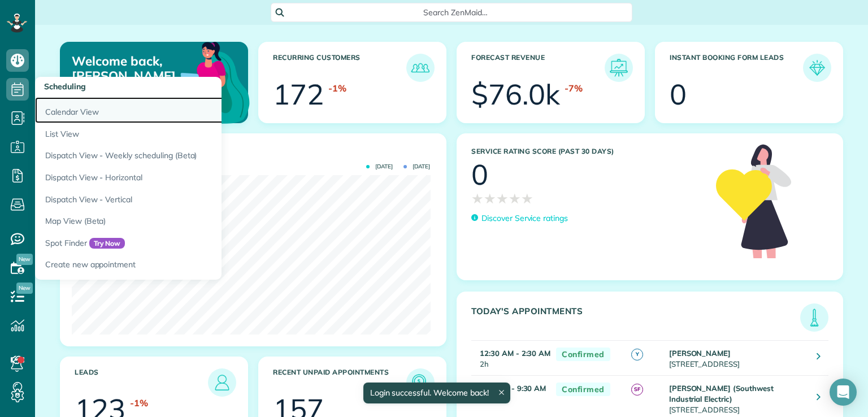 This screenshot has width=868, height=417. What do you see at coordinates (515, 353) in the screenshot?
I see `strong: 12:30 AM - 2:30 AM` at bounding box center [515, 353].